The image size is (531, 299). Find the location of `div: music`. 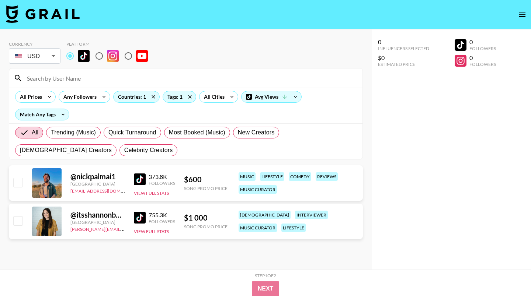

div: music is located at coordinates (247, 176).